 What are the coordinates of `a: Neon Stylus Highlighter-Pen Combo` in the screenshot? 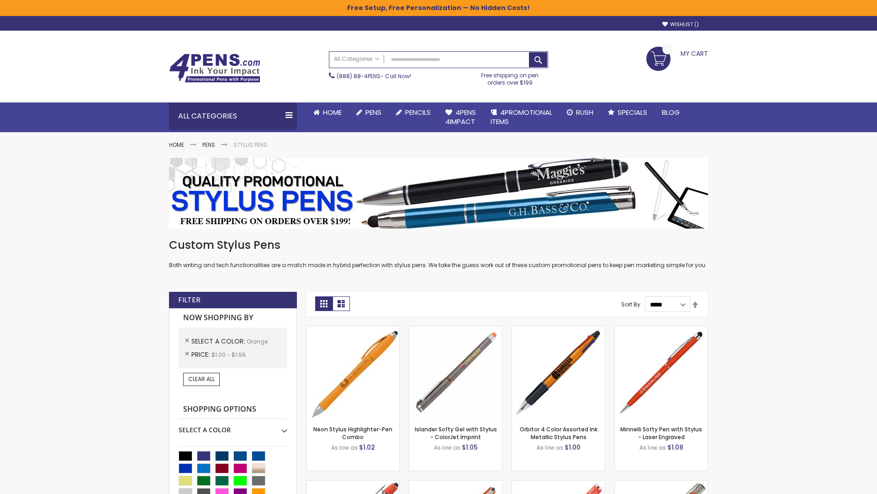 It's located at (353, 432).